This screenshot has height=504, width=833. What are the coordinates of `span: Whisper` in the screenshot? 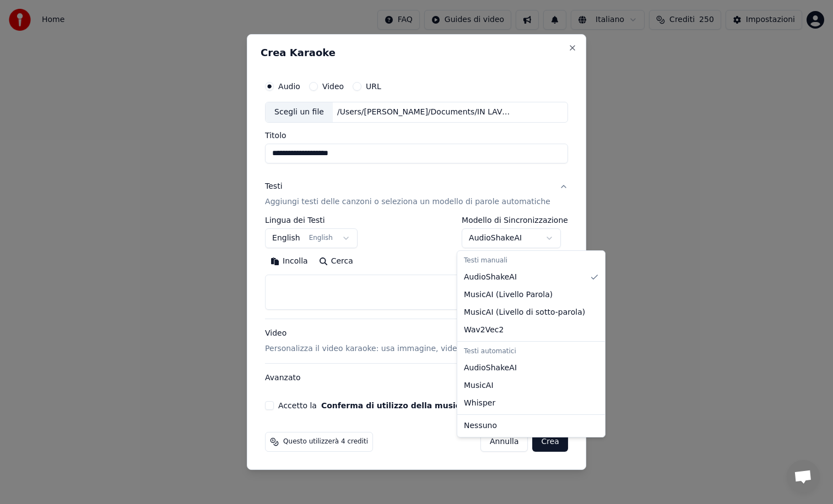 It's located at (479, 404).